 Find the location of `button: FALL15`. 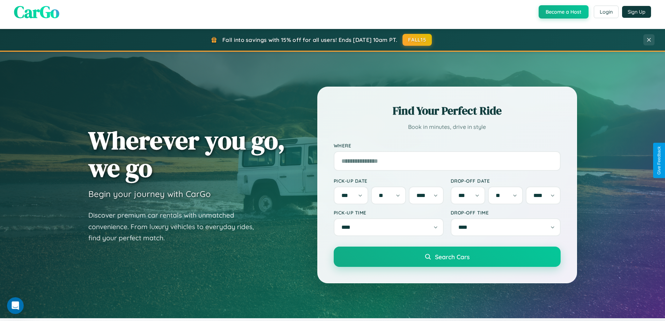

button: FALL15 is located at coordinates (417, 40).